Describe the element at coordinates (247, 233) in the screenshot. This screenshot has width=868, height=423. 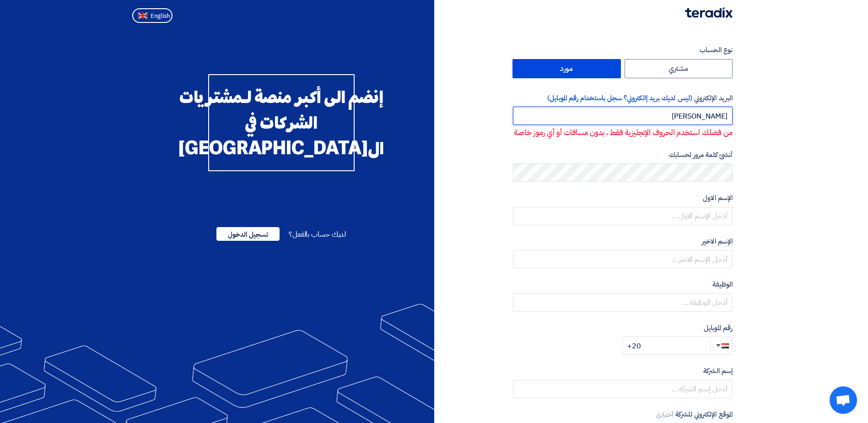
I see `span: تسجيل الدخول` at that location.